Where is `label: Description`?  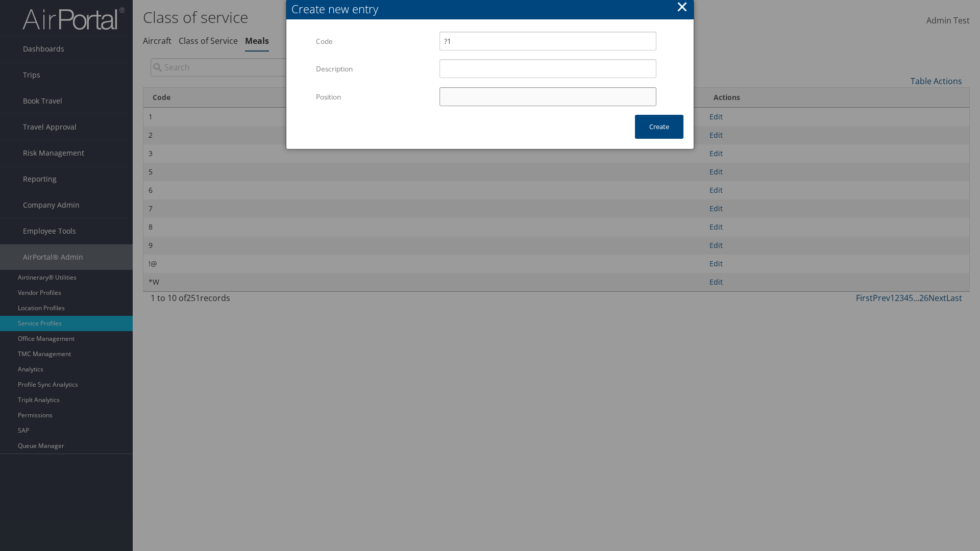
label: Description is located at coordinates (373, 69).